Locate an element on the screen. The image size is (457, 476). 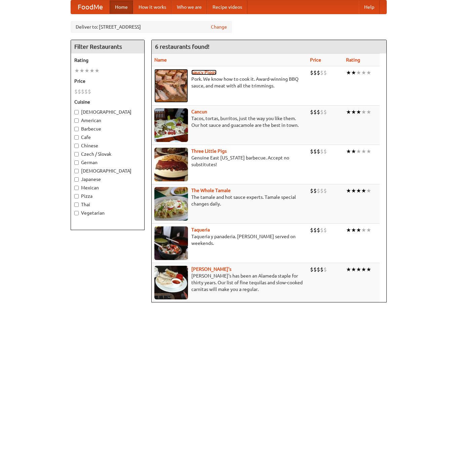
input: American is located at coordinates (76, 121).